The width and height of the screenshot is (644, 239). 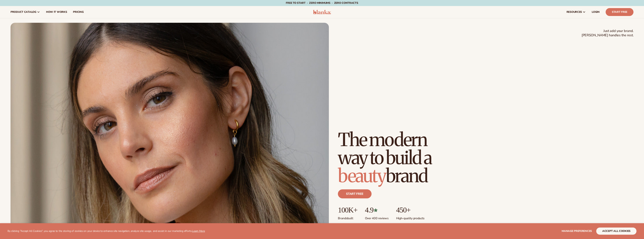 What do you see at coordinates (619, 12) in the screenshot?
I see `a: Start Free` at bounding box center [619, 12].